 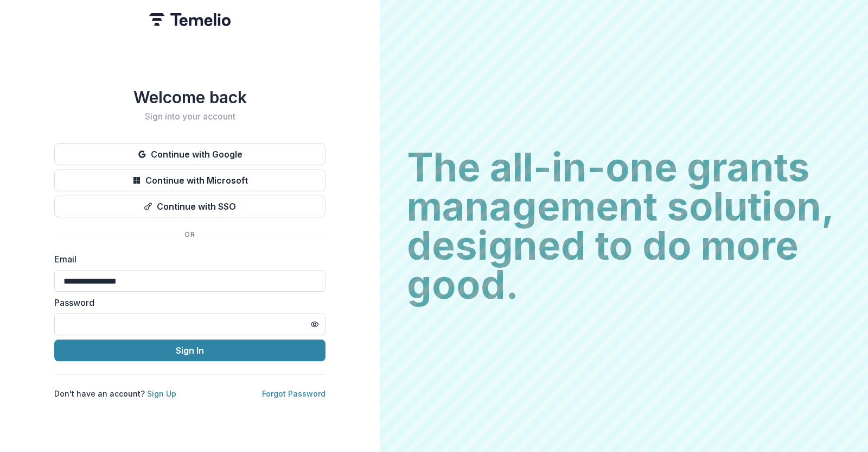 I want to click on label: Password, so click(x=187, y=303).